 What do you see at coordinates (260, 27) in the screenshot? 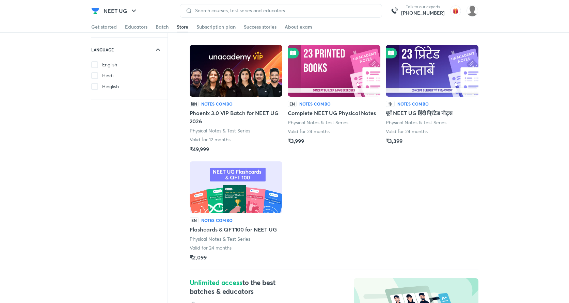
I see `a: Success stories` at bounding box center [260, 27].